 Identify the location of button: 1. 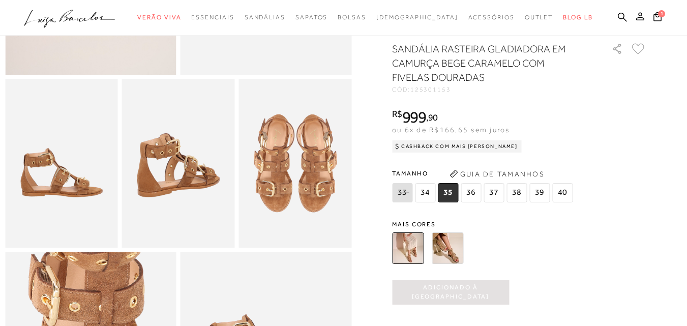
(657, 18).